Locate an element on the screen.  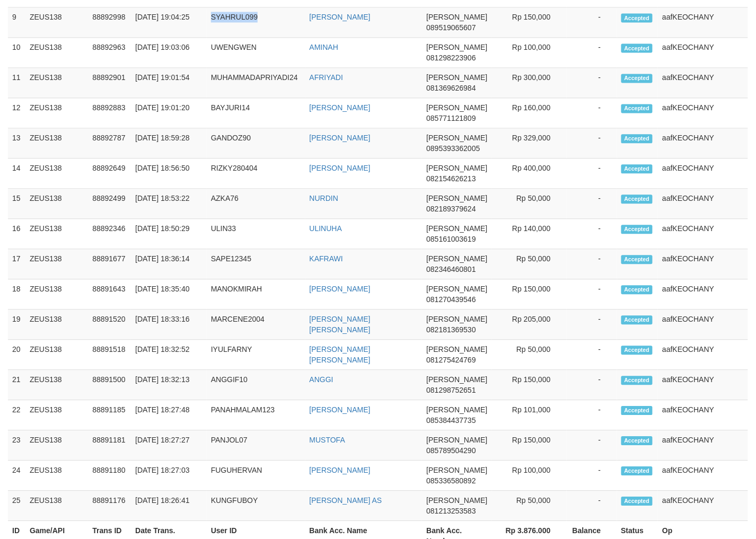
span: Copy 082346460801 to clipboard is located at coordinates (450, 269).